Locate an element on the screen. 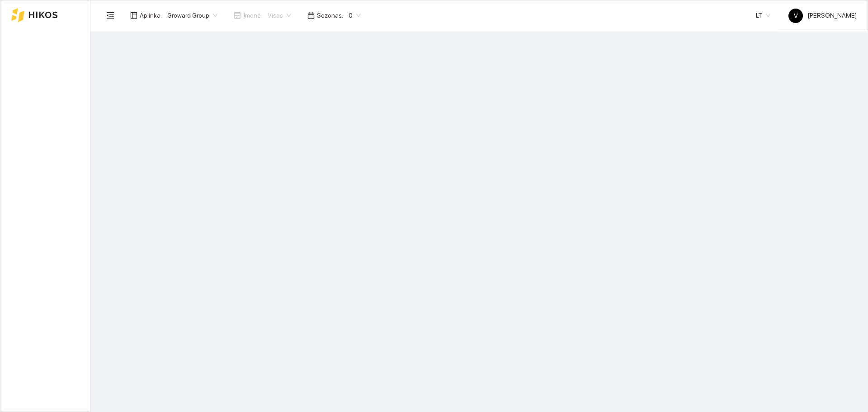 This screenshot has height=412, width=868. span: Aplinka : is located at coordinates (150, 16).